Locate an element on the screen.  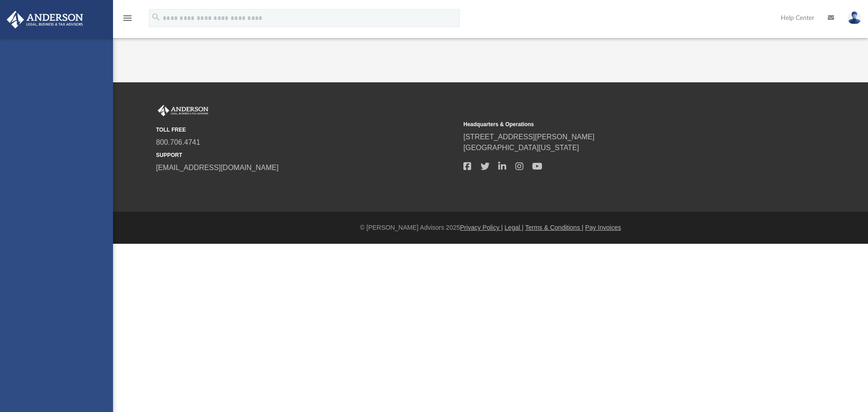
a: Terms & Conditions | is located at coordinates (554, 228).